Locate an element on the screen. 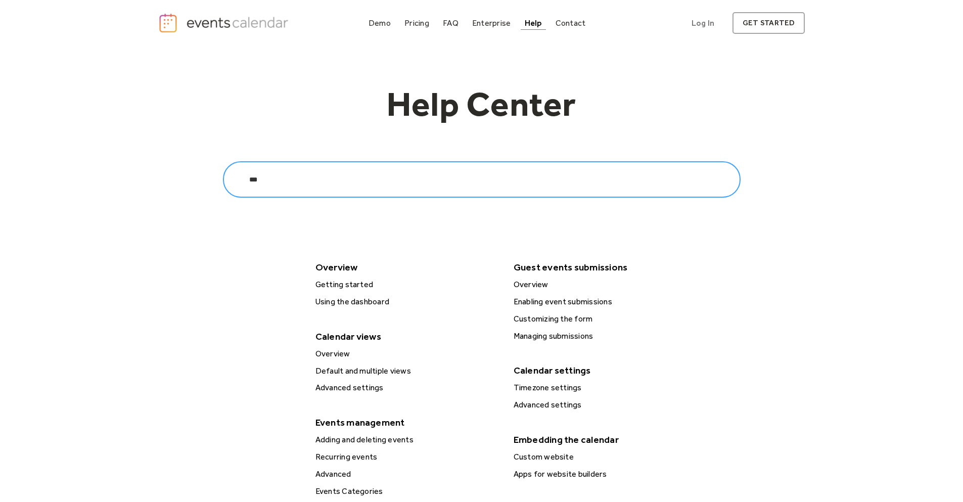 This screenshot has width=963, height=502. a: get started is located at coordinates (769, 23).